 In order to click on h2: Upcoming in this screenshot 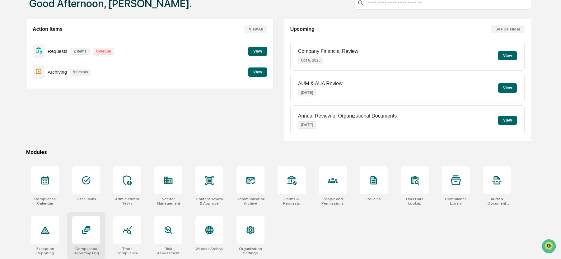, I will do `click(303, 29)`.